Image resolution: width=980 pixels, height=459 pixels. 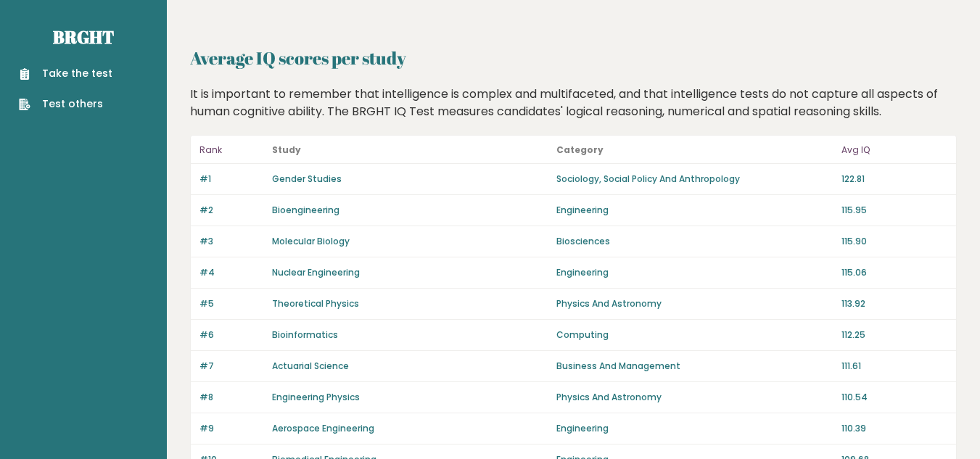 What do you see at coordinates (574, 103) in the screenshot?
I see `div: It is important to remember that intelligence is complex and multifaceted, and that intelligence ...` at bounding box center [574, 103].